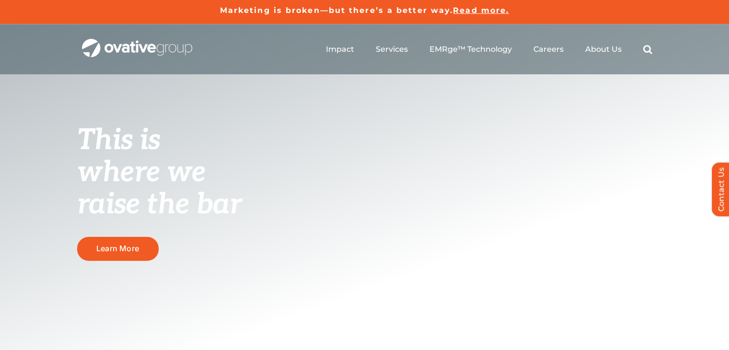 This screenshot has width=729, height=350. What do you see at coordinates (336, 10) in the screenshot?
I see `a: Marketing is broken—but there’s a better way.` at bounding box center [336, 10].